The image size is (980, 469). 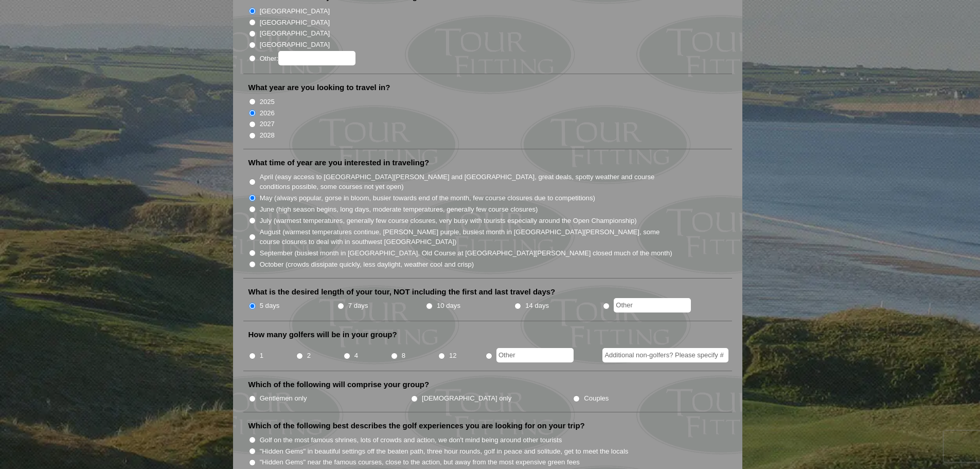 I want to click on label: Golf on the most famous shrines, lots of crowds and action, we don't mind being around other tour..., so click(x=411, y=441).